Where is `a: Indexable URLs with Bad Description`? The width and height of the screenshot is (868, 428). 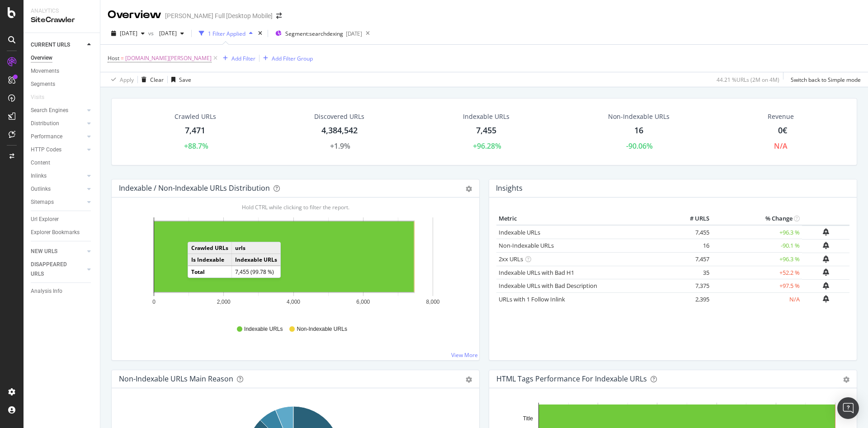
a: Indexable URLs with Bad Description is located at coordinates (548, 286).